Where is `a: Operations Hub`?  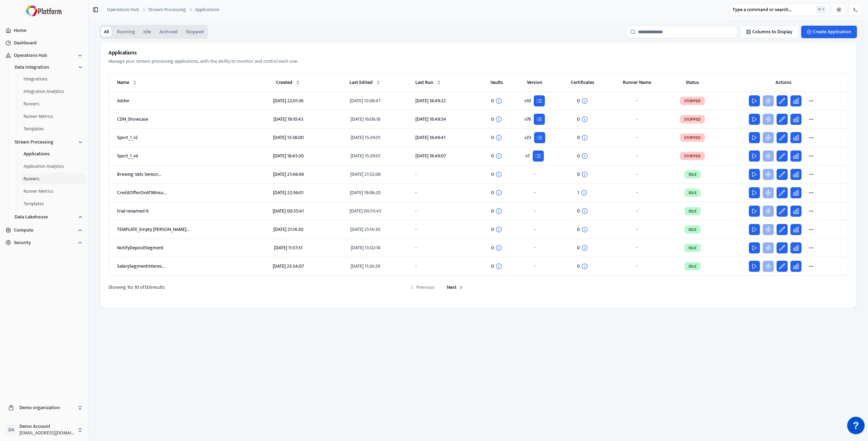
a: Operations Hub is located at coordinates (123, 10).